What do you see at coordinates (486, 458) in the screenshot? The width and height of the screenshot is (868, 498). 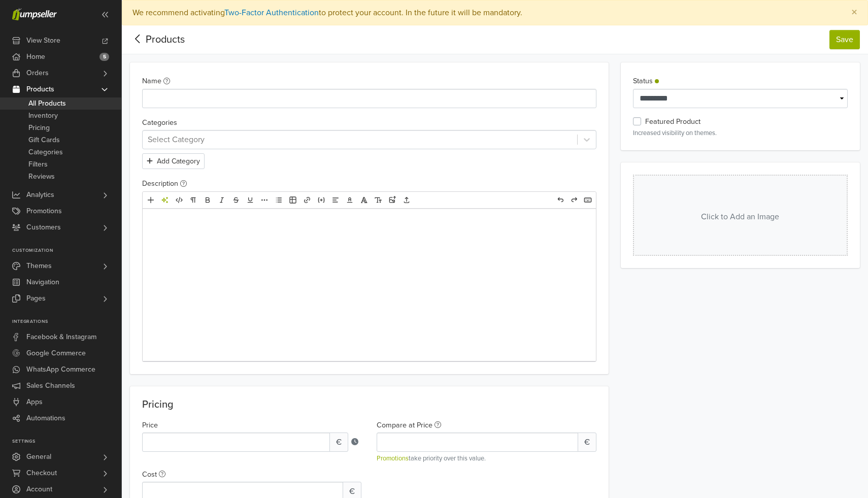 I see `small: take priority over this value.` at bounding box center [486, 458].